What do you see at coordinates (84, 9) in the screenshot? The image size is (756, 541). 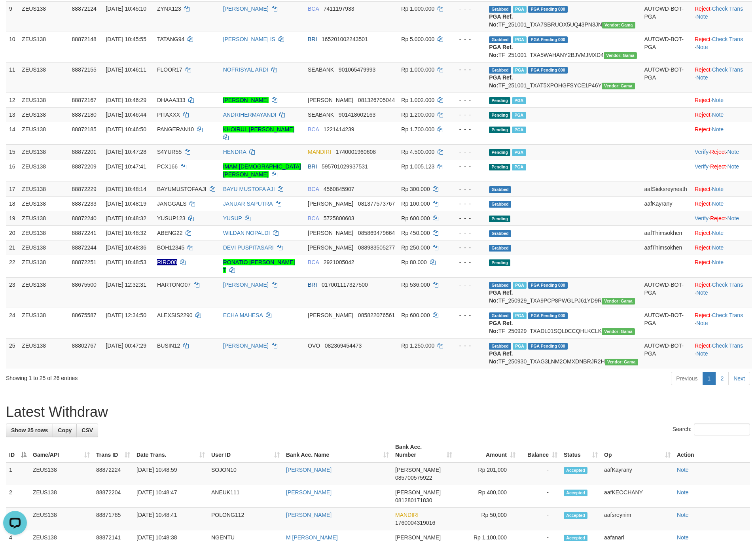 I see `span: 88872124` at bounding box center [84, 9].